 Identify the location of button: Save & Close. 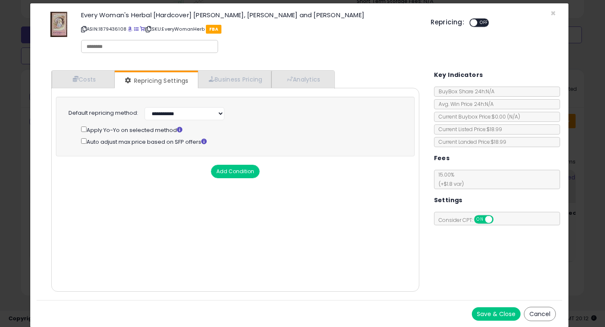
(497, 314).